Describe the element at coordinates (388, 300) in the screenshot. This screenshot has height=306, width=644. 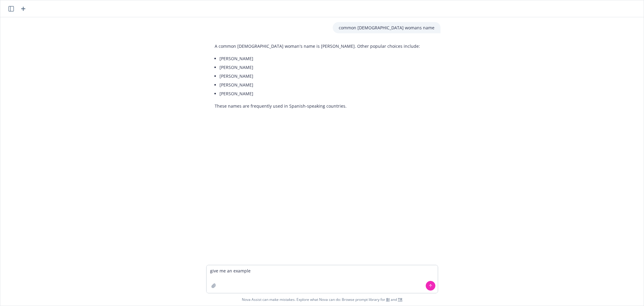
I see `a: BI` at that location.